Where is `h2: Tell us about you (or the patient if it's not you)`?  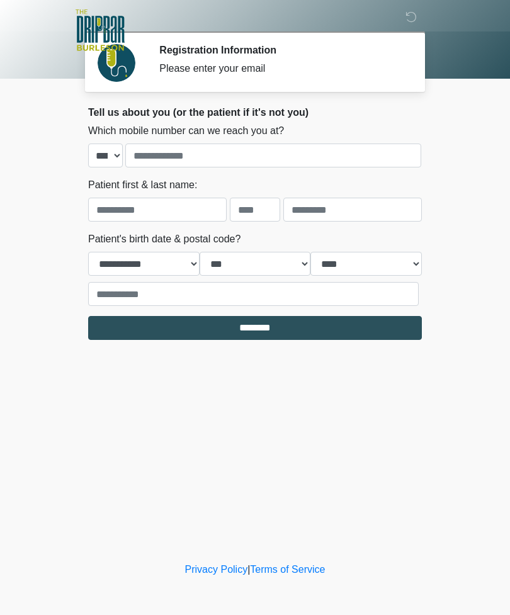
h2: Tell us about you (or the patient if it's not you) is located at coordinates (255, 112).